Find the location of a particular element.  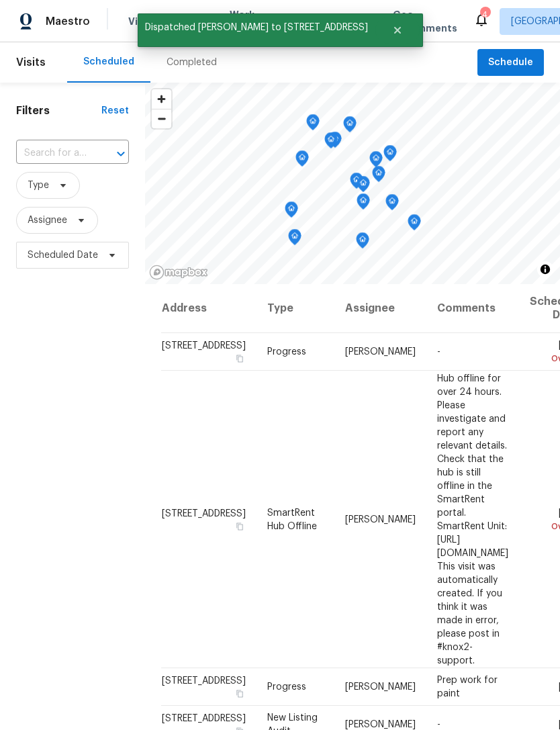

button: Schedule is located at coordinates (511, 62).